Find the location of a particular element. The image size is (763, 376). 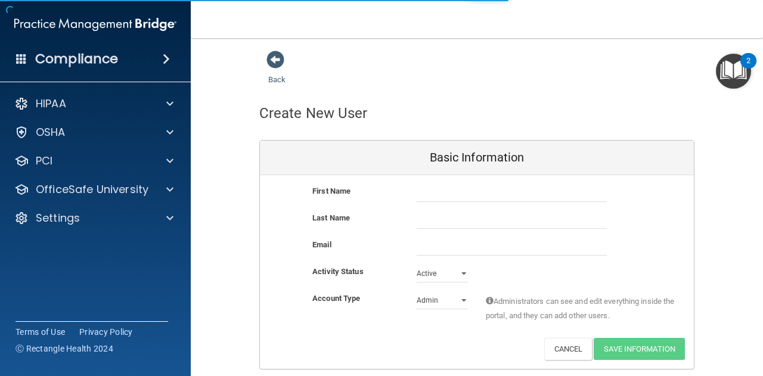

div: 2 is located at coordinates (748, 69).